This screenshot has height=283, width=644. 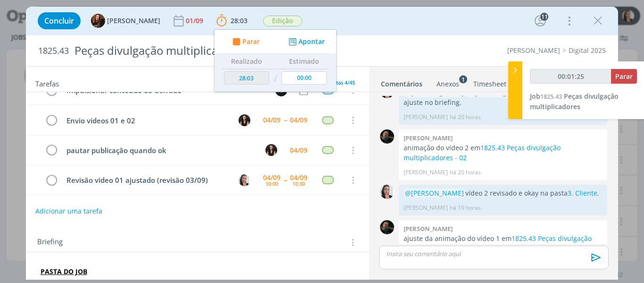 What do you see at coordinates (63, 271) in the screenshot?
I see `strong: PASTA DO JOB` at bounding box center [63, 271].